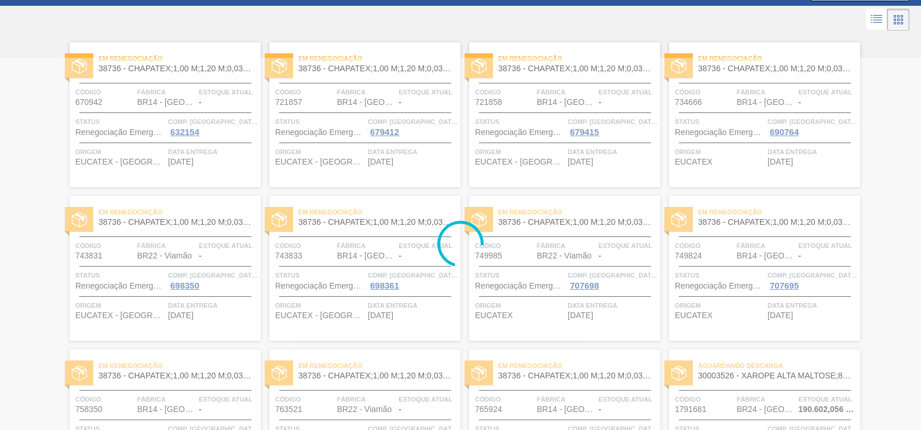 The height and width of the screenshot is (430, 921). Describe the element at coordinates (360, 115) in the screenshot. I see `a: statusEm renegociação38736 - CHAPATEX;1,00 M;1,20 M;0,03 M;;Código721857FábricaBR14 - [GEOGRAPHIC...` at that location.